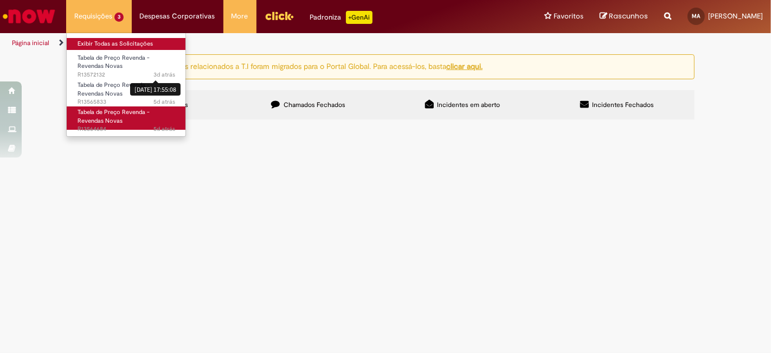 This screenshot has width=771, height=353. I want to click on time: 24/09/2025 18:45:25, so click(164, 129).